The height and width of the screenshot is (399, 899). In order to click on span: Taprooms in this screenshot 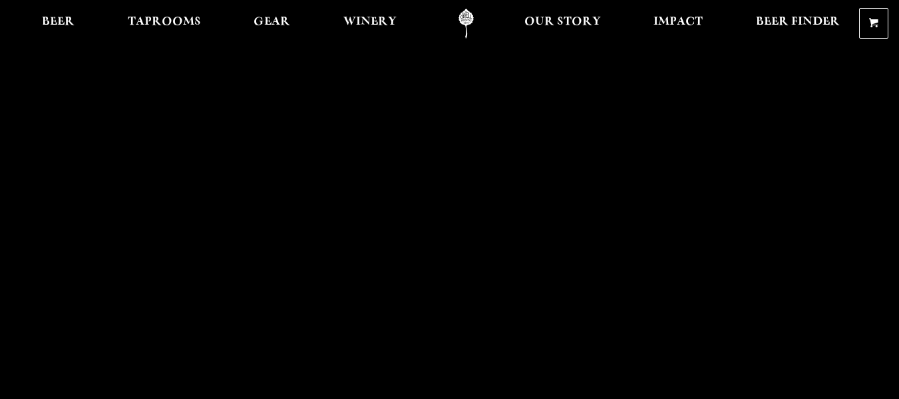, I will do `click(164, 22)`.